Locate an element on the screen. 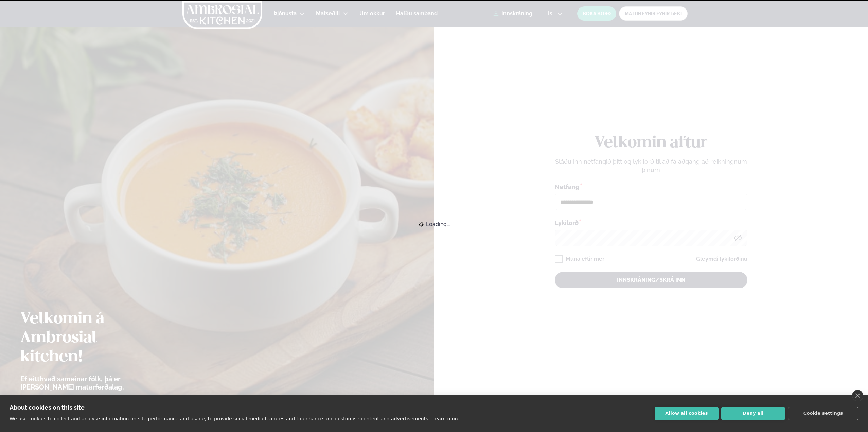  a: Learn more is located at coordinates (446, 419).